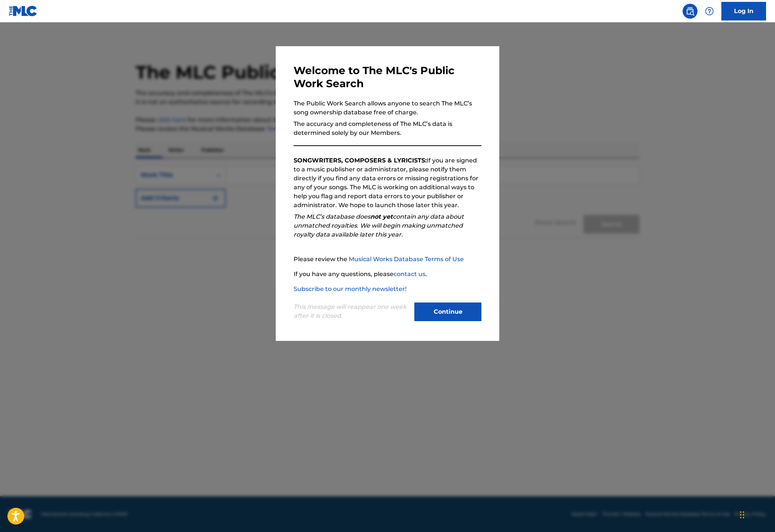 The image size is (775, 532). Describe the element at coordinates (709, 11) in the screenshot. I see `img: help` at that location.